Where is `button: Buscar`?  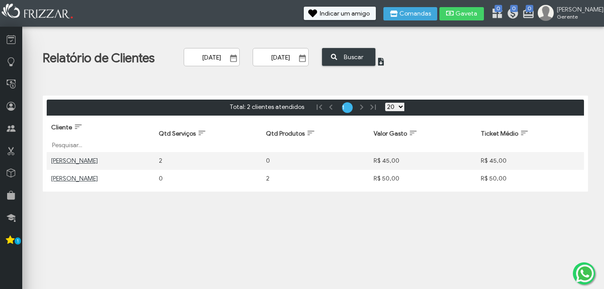 button: Buscar is located at coordinates (349, 57).